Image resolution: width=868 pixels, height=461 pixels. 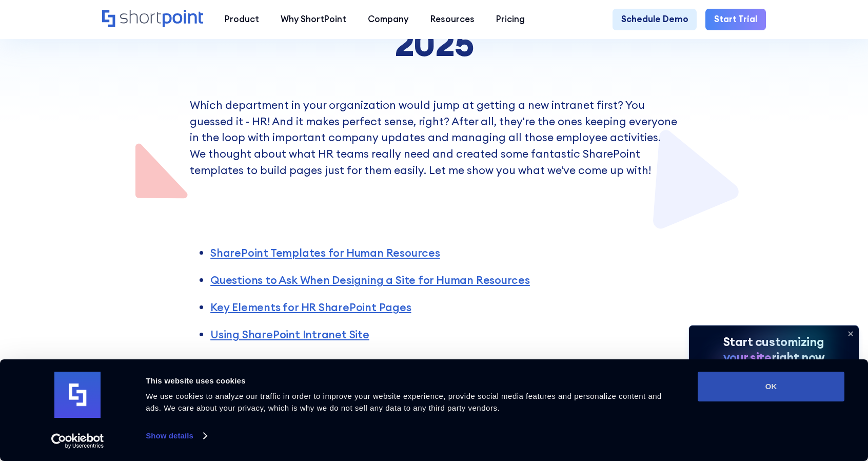 I want to click on a: Resources, so click(x=452, y=20).